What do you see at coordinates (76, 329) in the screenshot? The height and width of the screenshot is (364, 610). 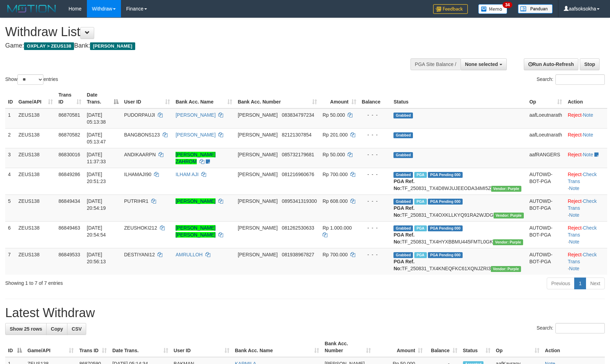 I see `a: CSV` at bounding box center [76, 329].